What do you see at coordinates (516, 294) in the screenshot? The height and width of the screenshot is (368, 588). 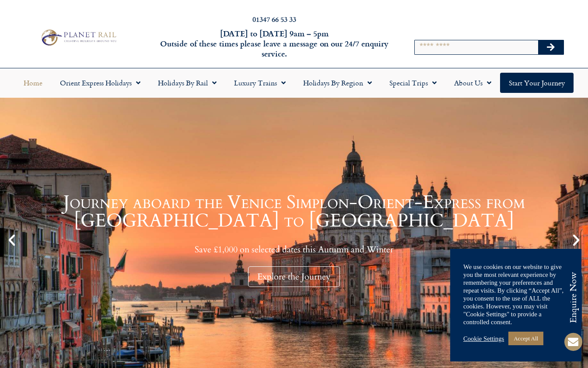 I see `div: We use cookies on our website to give you the most relevant experience by remembering your prefer...` at bounding box center [516, 294].